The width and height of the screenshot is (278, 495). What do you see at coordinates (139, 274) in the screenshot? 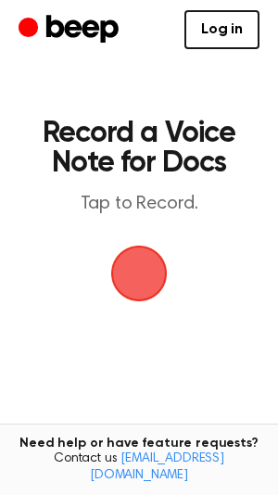
I see `button: Beep Logo` at bounding box center [139, 274].